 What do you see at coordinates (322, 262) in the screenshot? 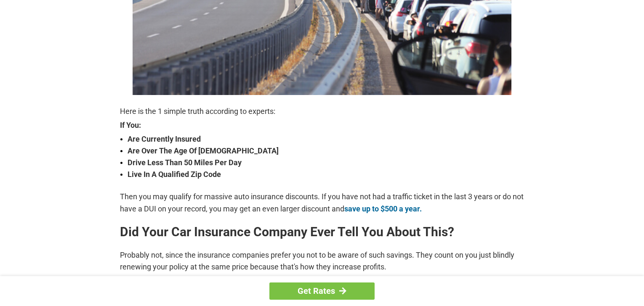
I see `p: Probably not, since the insurance companies prefer you not to be aware of such savings. They coun...` at bounding box center [322, 262].